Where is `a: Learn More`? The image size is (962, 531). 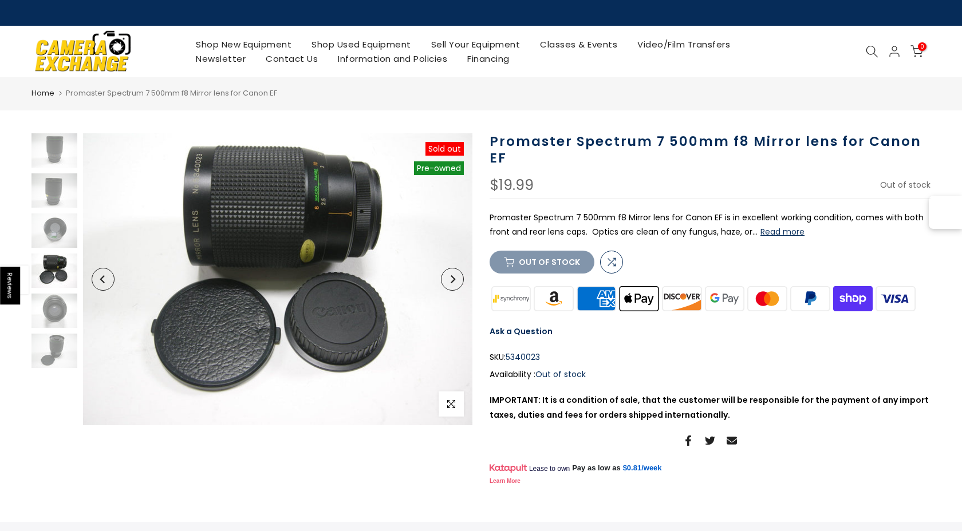
a: Learn More is located at coordinates (505, 481).